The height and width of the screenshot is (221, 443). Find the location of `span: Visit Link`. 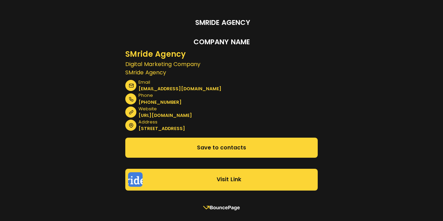

span: Visit Link is located at coordinates (229, 179).